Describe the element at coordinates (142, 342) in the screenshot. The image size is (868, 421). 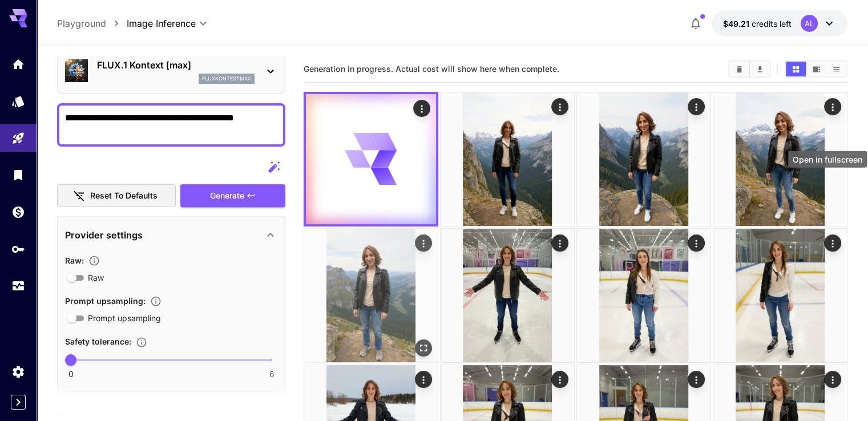
I see `button: Controls the tolerance level for input and output content moderation. Lower values apply stricter...` at that location.